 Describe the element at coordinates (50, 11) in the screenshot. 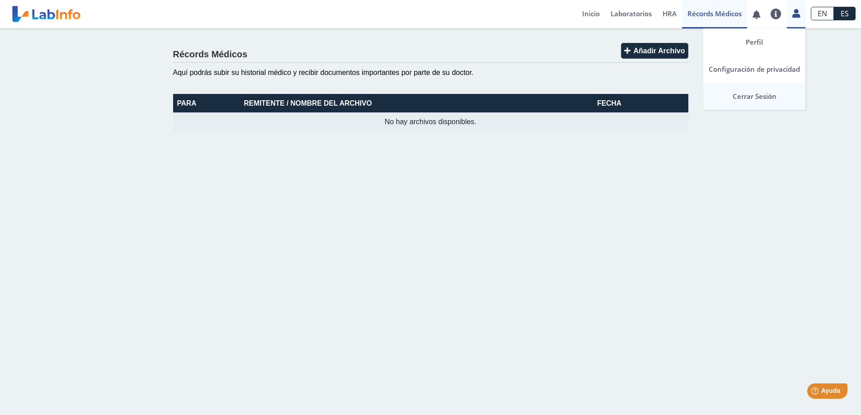

I see `span: Ayuda` at that location.